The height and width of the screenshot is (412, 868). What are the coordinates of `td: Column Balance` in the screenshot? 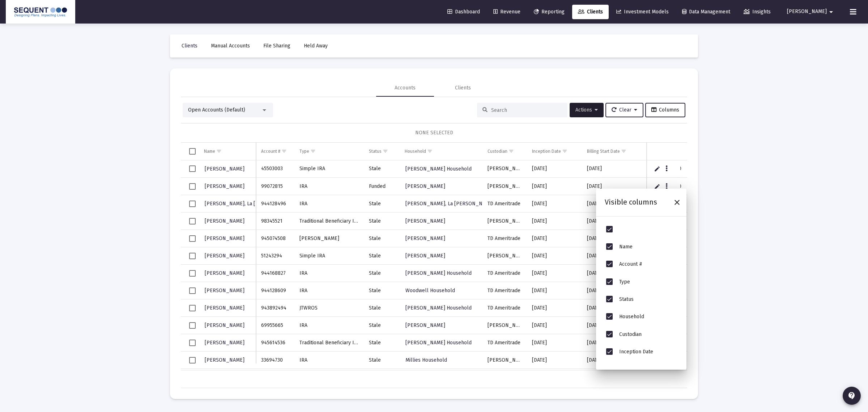 It's located at (664, 151).